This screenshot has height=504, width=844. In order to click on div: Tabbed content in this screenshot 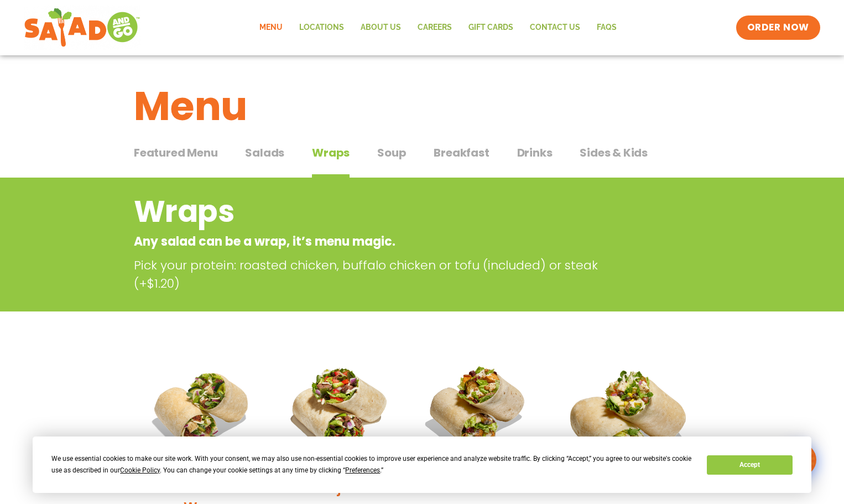, I will do `click(422, 159)`.